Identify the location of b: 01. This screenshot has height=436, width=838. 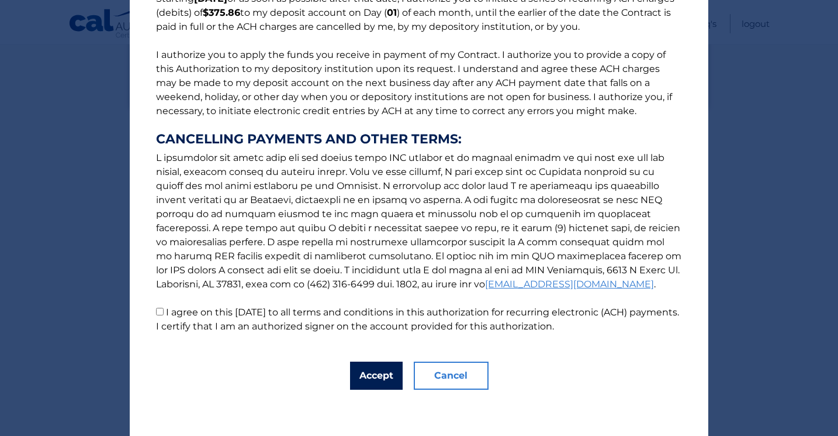
(392, 12).